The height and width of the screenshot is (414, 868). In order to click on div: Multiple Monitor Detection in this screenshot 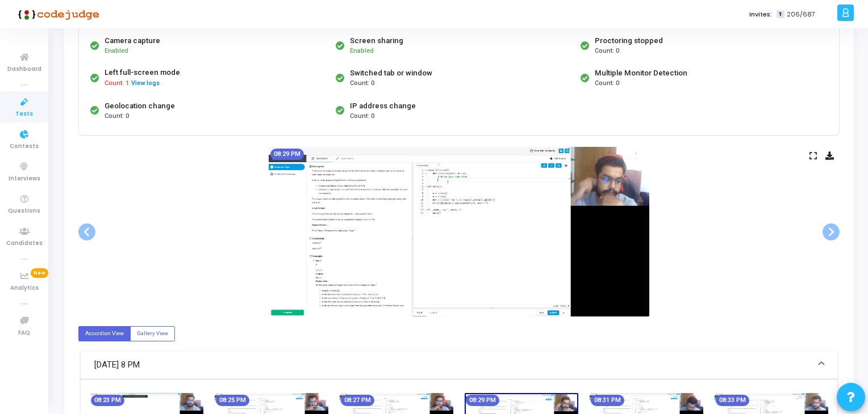, I will do `click(641, 73)`.